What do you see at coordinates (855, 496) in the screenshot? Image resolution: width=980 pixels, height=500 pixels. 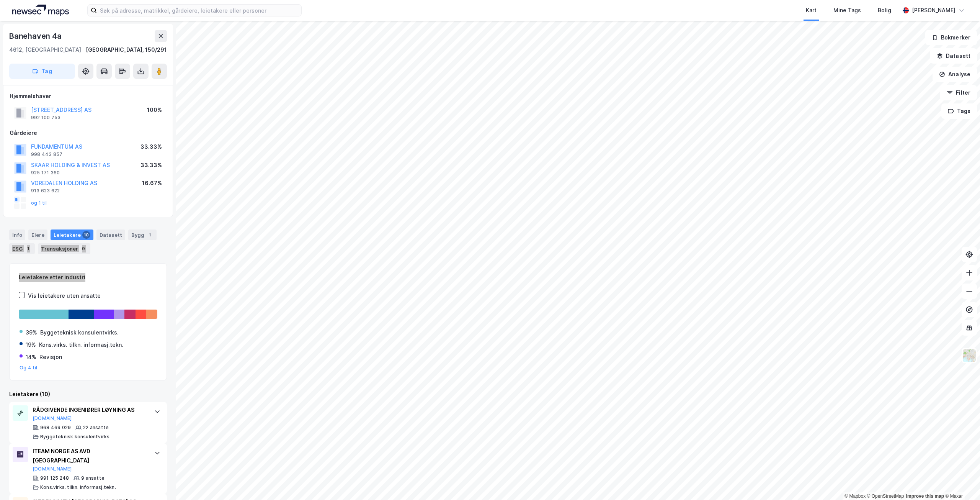 I see `a: Mapbox` at bounding box center [855, 496].